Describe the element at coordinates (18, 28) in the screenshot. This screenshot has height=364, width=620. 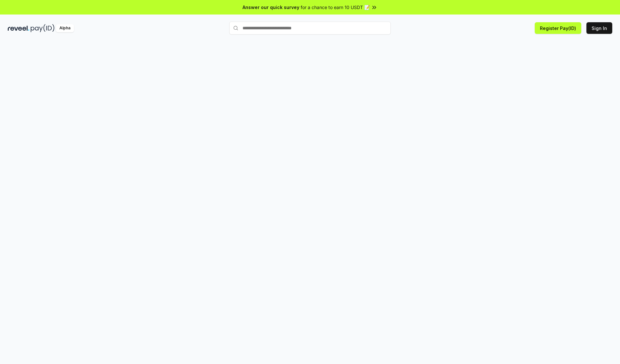
I see `img: reveel_dark` at that location.